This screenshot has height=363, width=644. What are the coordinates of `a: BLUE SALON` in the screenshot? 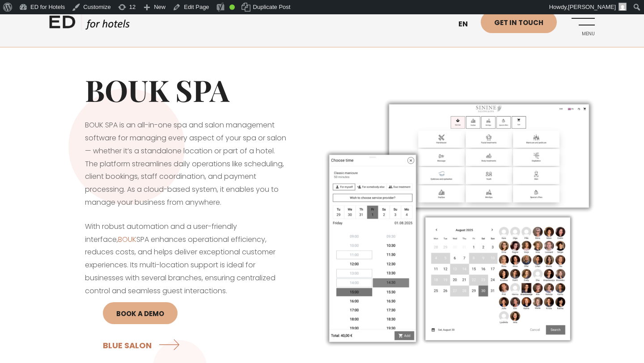 It's located at (142, 345).